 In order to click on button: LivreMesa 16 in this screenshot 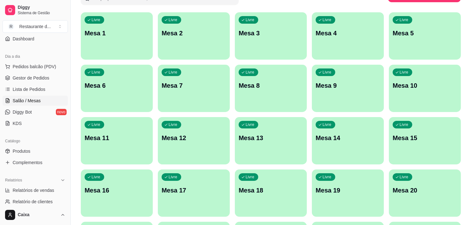, I will do `click(117, 193)`.